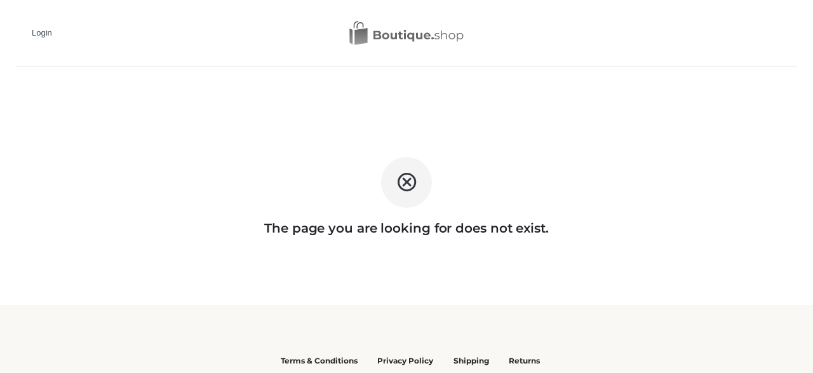 The width and height of the screenshot is (813, 373). What do you see at coordinates (405, 359) in the screenshot?
I see `a: Privacy Policy` at bounding box center [405, 359].